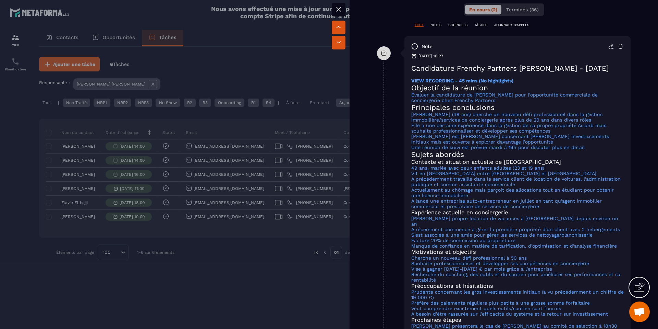  What do you see at coordinates (516, 229) in the screenshot?
I see `a: A récemment commencé à gérer la première propriété d'un client avec 2 hébergements` at bounding box center [516, 229].